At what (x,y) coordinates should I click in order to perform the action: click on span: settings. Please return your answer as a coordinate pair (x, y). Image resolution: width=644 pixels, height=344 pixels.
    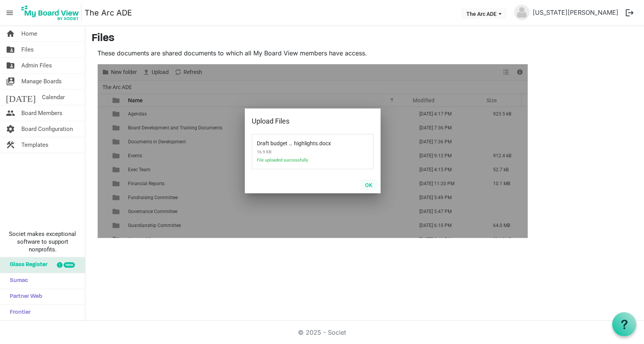
    Looking at the image, I should click on (10, 129).